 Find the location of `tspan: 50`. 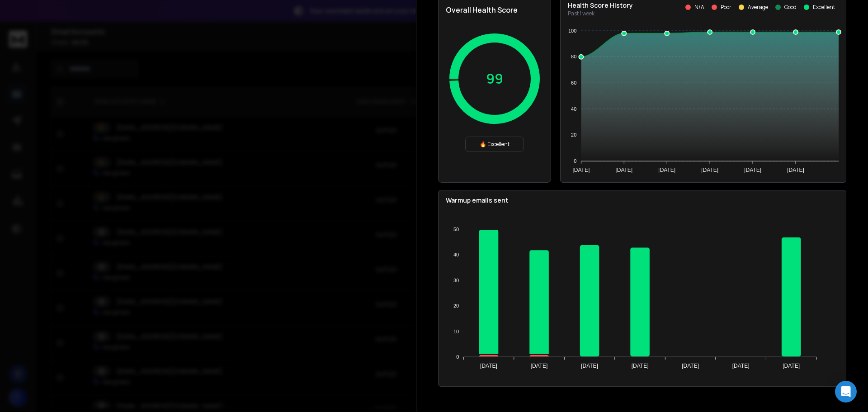

tspan: 50 is located at coordinates (456, 229).